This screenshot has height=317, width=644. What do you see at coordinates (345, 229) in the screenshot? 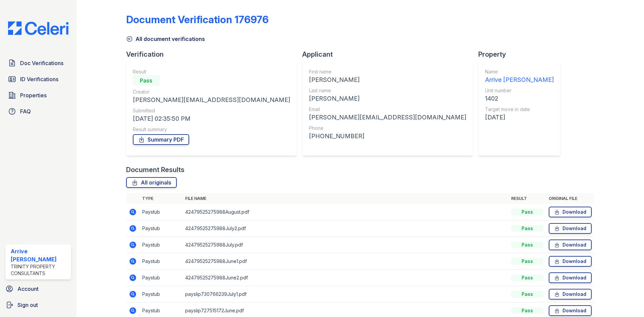
I see `td: 42479525275988July2.pdf` at bounding box center [345, 229].